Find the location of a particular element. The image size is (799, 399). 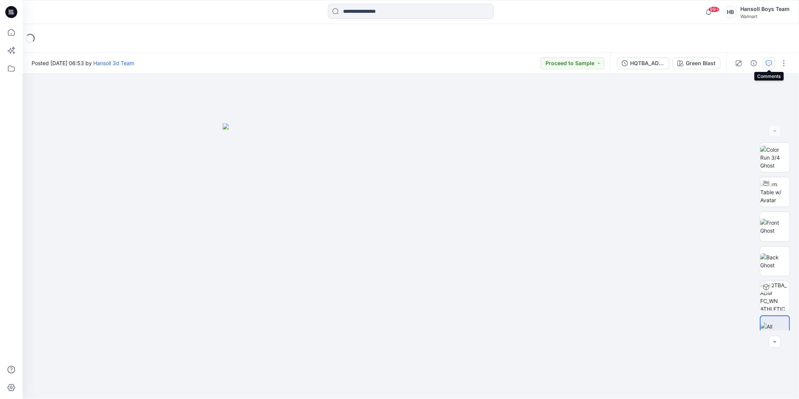

img: Front Ghost is located at coordinates (775, 226).